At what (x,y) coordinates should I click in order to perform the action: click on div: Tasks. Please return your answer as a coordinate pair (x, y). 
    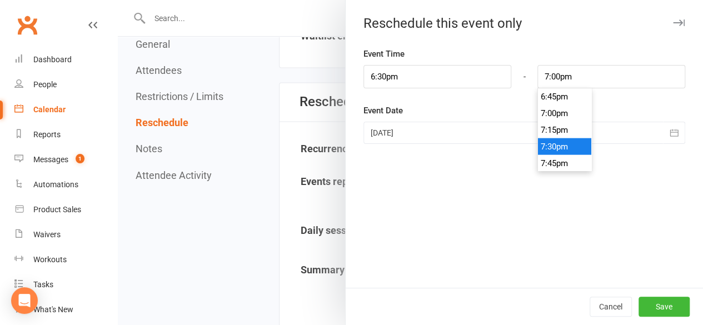
    Looking at the image, I should click on (43, 285).